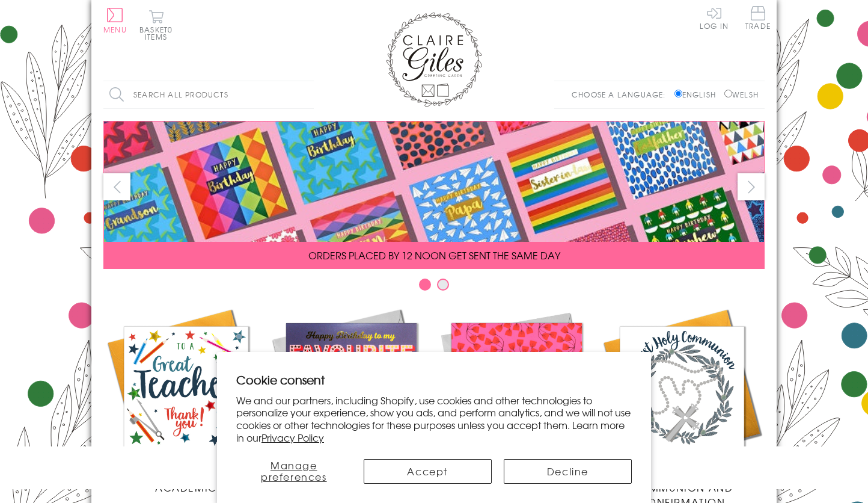 The height and width of the screenshot is (503, 868). Describe the element at coordinates (434, 255) in the screenshot. I see `span: ORDERS PLACED BY 12 NOON GET SENT THE SAME DAY` at that location.